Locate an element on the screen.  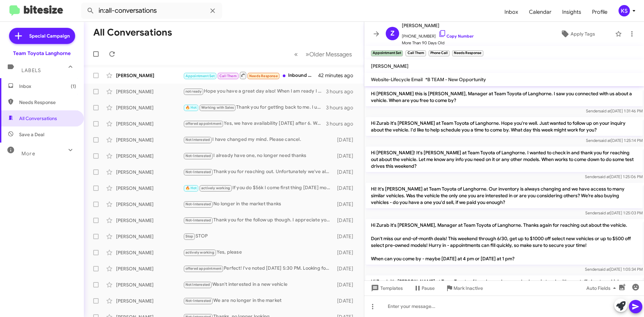
button: KS is located at coordinates (625, 11).